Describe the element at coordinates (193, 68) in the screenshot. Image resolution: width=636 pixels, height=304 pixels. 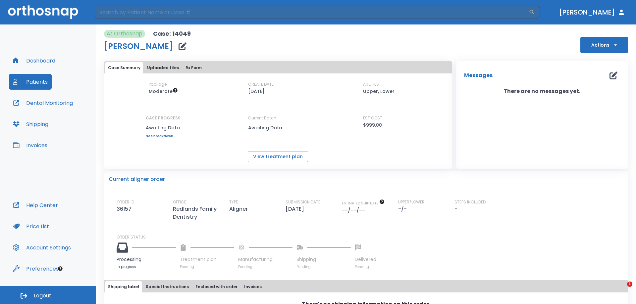
I see `button: Rx Form` at that location.